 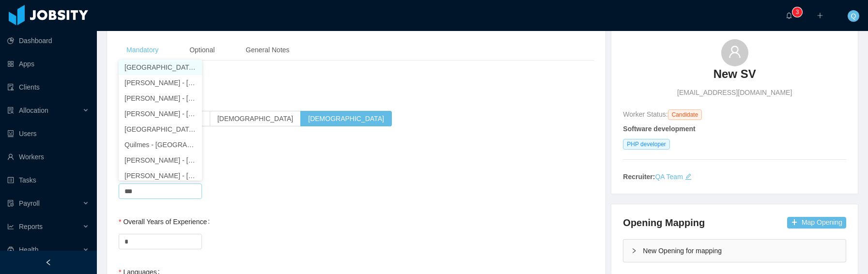 What do you see at coordinates (669, 176) in the screenshot?
I see `a: QA Team` at bounding box center [669, 176].